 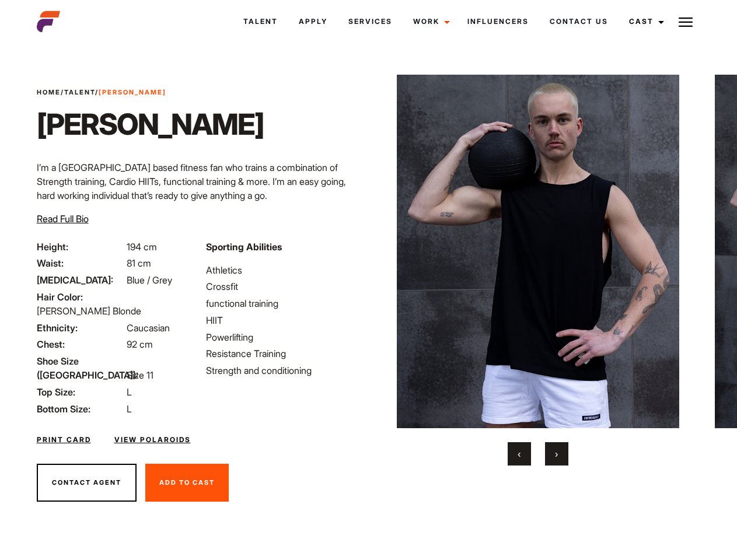 I want to click on a: Home, so click(x=48, y=92).